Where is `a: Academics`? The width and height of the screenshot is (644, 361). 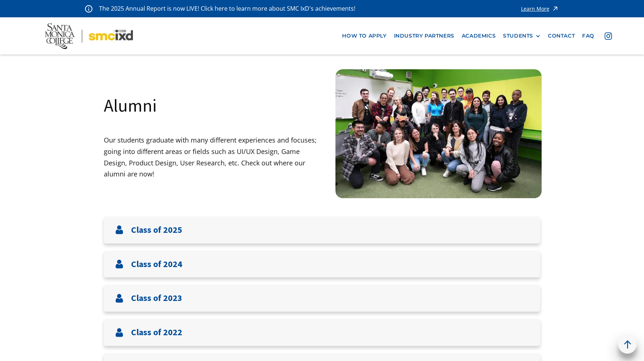 a: Academics is located at coordinates (479, 36).